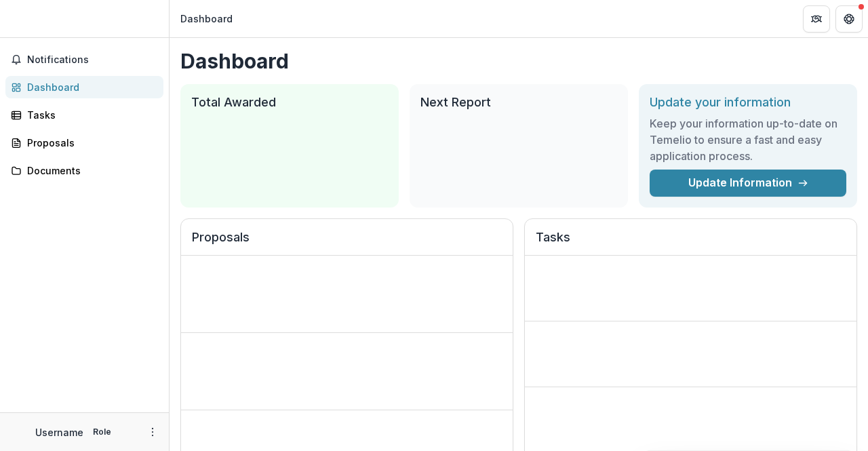 The width and height of the screenshot is (868, 451). Describe the element at coordinates (346, 243) in the screenshot. I see `h2: Proposals` at that location.